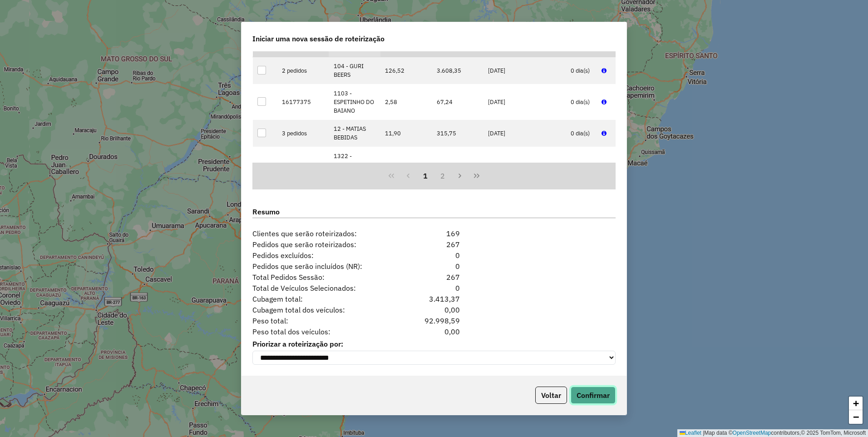 The width and height of the screenshot is (868, 437). What do you see at coordinates (434, 212) in the screenshot?
I see `label: Resumo` at bounding box center [434, 212].